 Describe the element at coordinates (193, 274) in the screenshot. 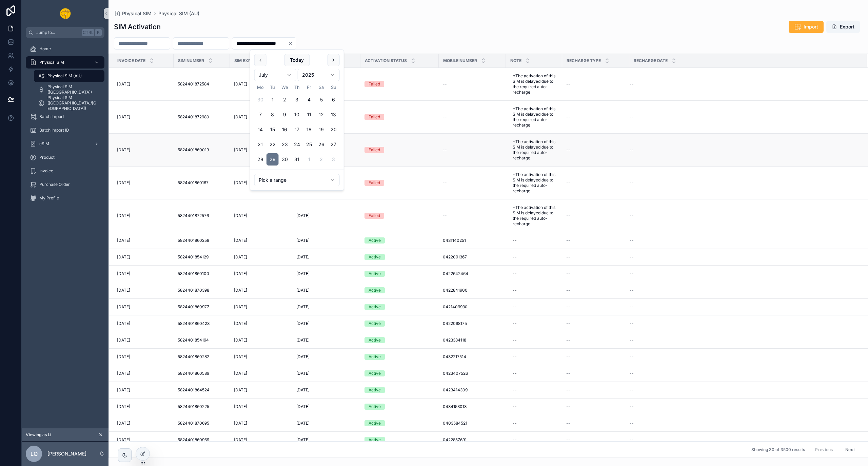

I see `span: 5824401860100` at that location.